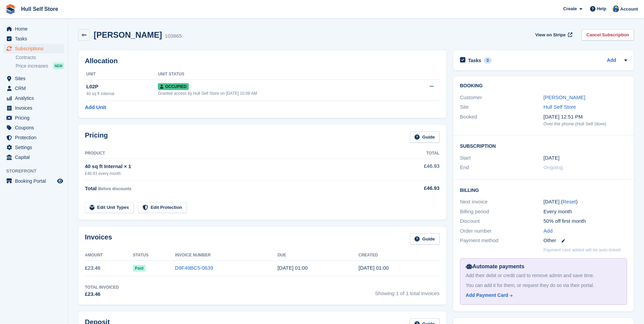  I want to click on div: 40 sq ft Internal, so click(122, 94).